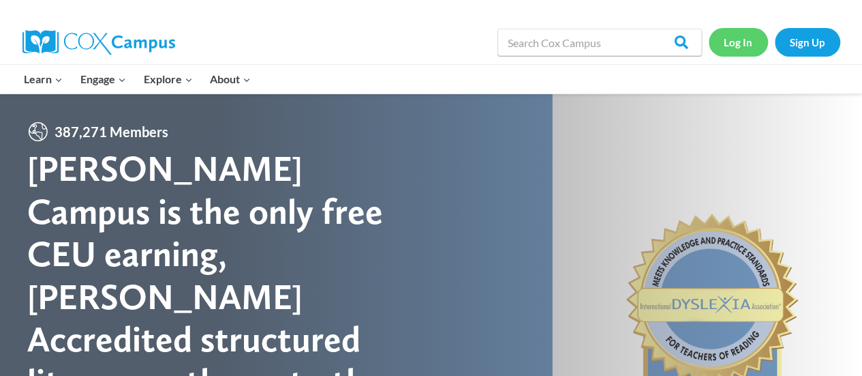 The height and width of the screenshot is (376, 862). I want to click on button: Child menu of Explore, so click(168, 79).